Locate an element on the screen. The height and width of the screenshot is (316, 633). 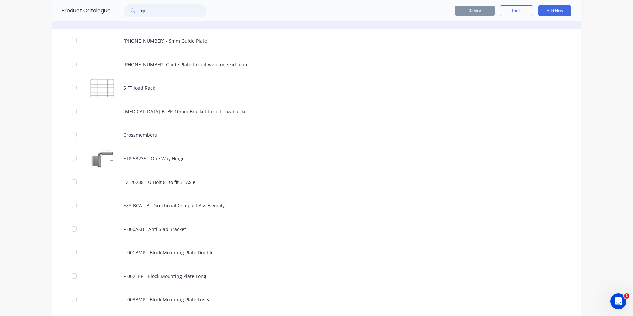
div: Crossmembers is located at coordinates (317, 135).